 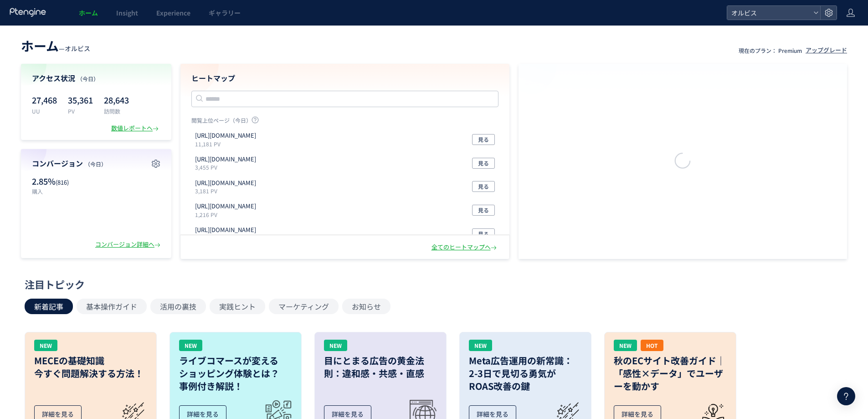 What do you see at coordinates (431, 284) in the screenshot?
I see `div: 注目トピック` at bounding box center [431, 284].